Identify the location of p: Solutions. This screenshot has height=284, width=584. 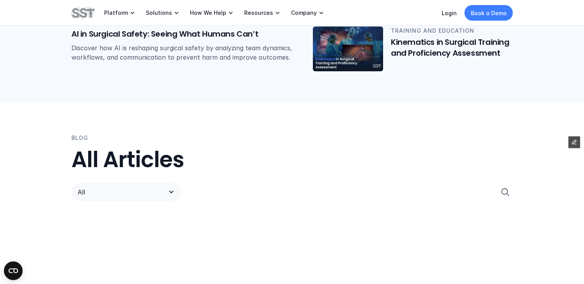
(159, 13).